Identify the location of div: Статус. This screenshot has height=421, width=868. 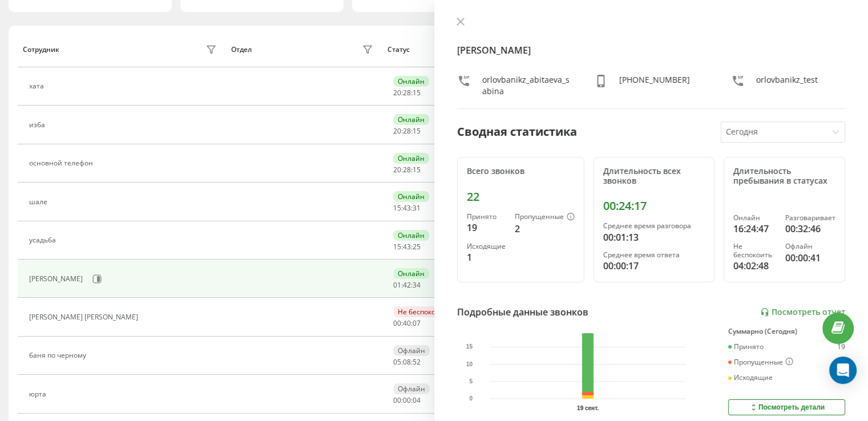
(398, 50).